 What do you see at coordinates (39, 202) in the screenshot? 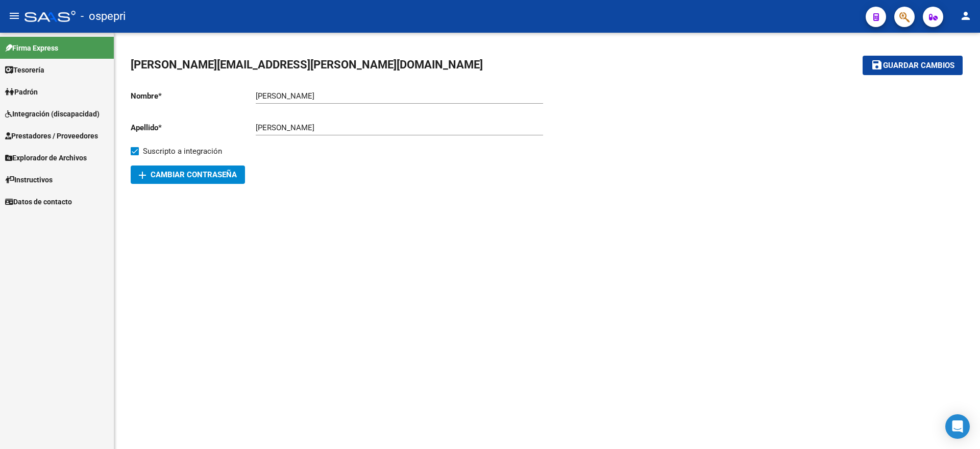
I see `span: Datos de contacto` at bounding box center [39, 202].